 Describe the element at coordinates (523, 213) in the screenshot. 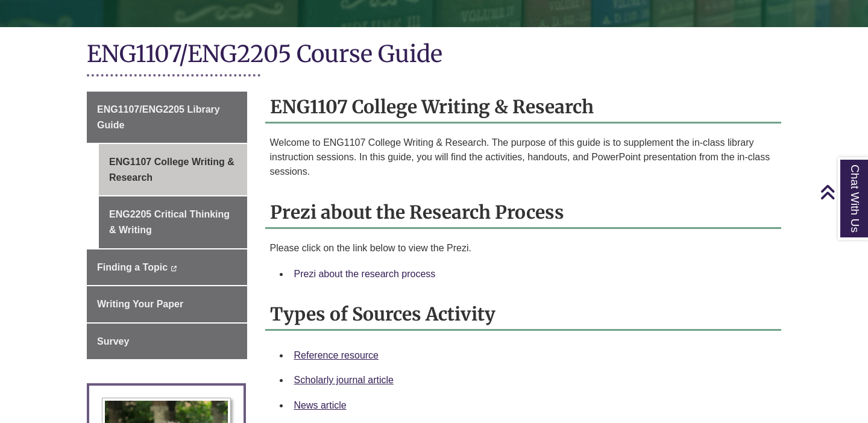

I see `h2: Prezi about the Research Process` at that location.